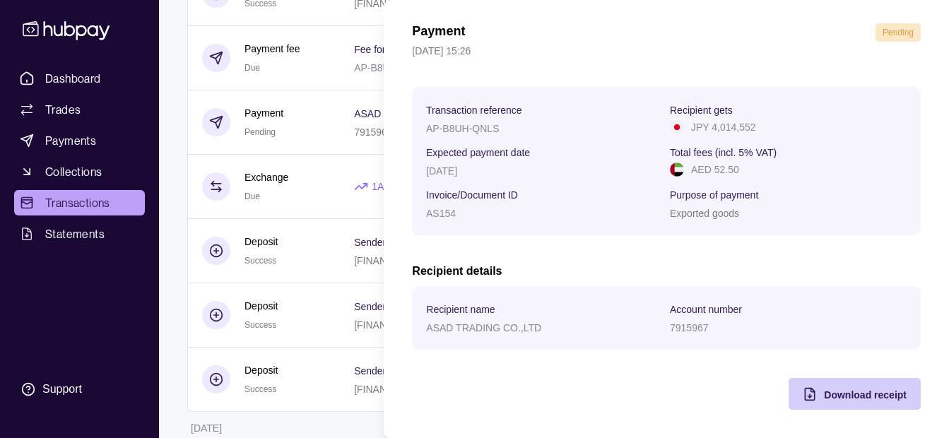 This screenshot has height=438, width=949. What do you see at coordinates (460, 310) in the screenshot?
I see `p: Recipient name` at bounding box center [460, 310].